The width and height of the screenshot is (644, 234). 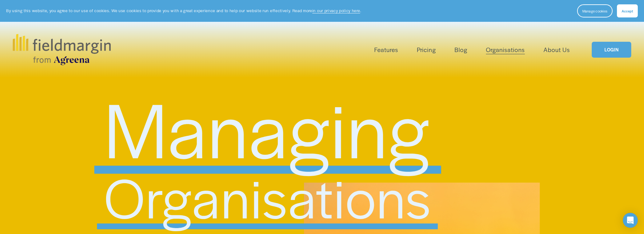 I want to click on img: fieldmargin.com, so click(x=61, y=49).